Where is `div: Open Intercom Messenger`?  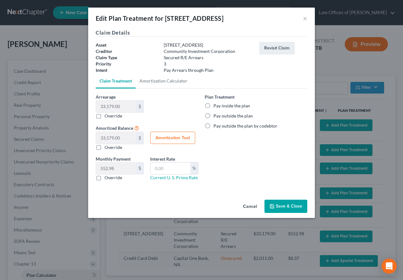
div: Open Intercom Messenger is located at coordinates (389, 266).